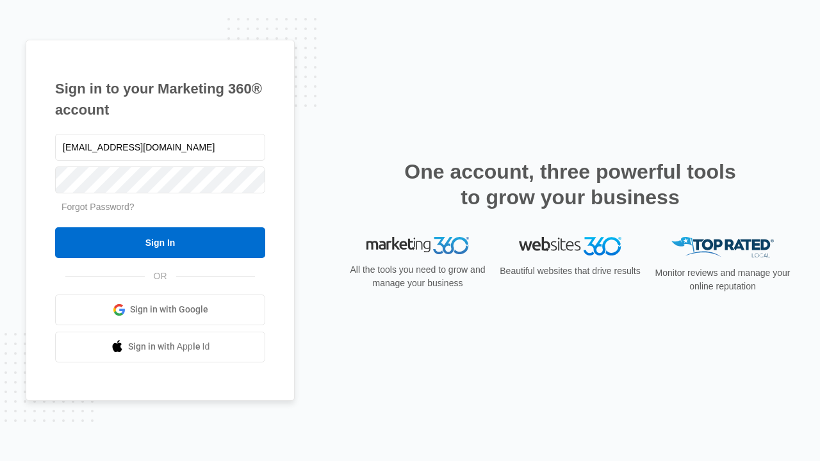 This screenshot has width=820, height=461. I want to click on span: Sign in with Google, so click(169, 309).